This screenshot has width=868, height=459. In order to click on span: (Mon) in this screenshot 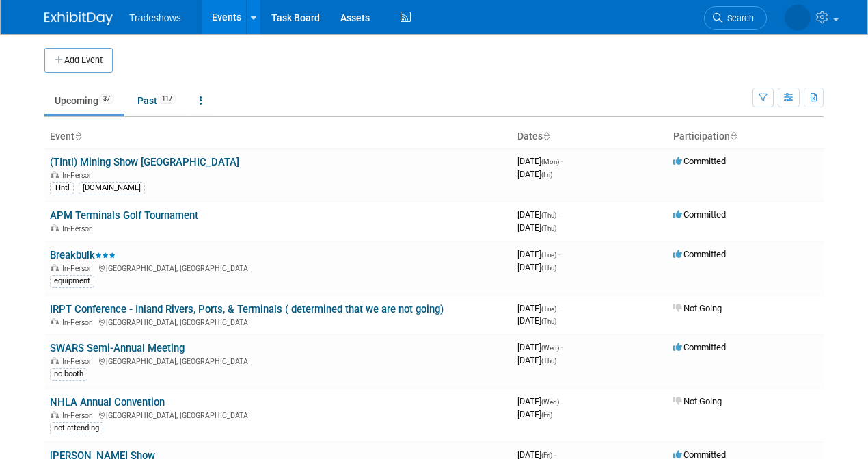, I will do `click(550, 162)`.